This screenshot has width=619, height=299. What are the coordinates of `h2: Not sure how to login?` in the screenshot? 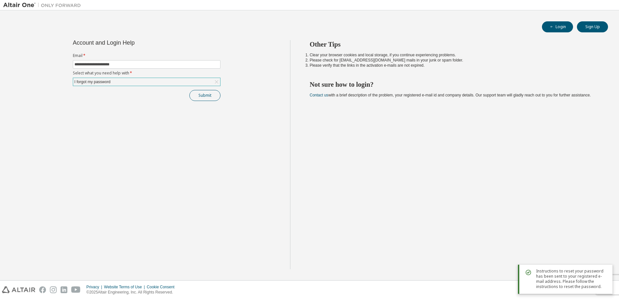 It's located at (453, 85).